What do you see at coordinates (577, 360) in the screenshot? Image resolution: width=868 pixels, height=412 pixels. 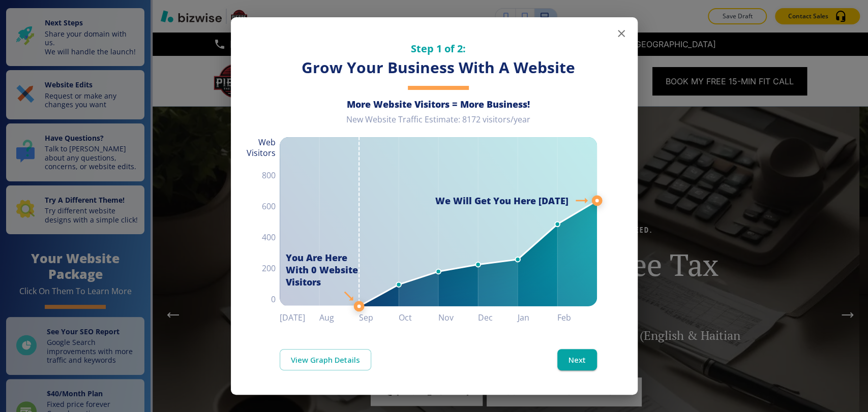 I see `button: Next` at bounding box center [577, 360].